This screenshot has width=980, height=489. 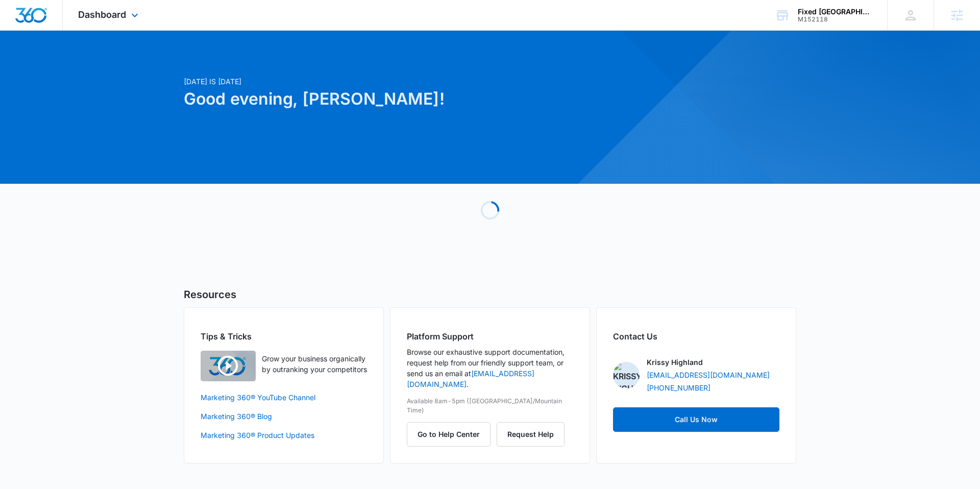 I want to click on a: Marketing 360® Blog, so click(x=284, y=416).